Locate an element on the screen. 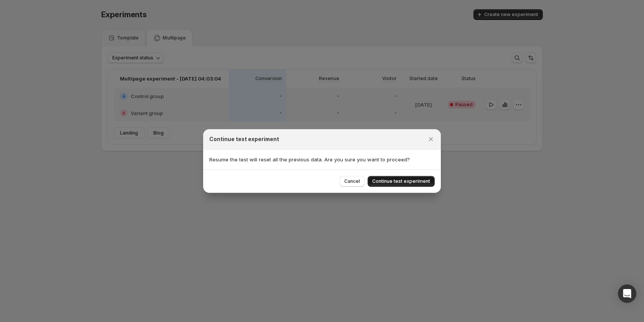 The width and height of the screenshot is (644, 322). button: Continue test experiment is located at coordinates (401, 181).